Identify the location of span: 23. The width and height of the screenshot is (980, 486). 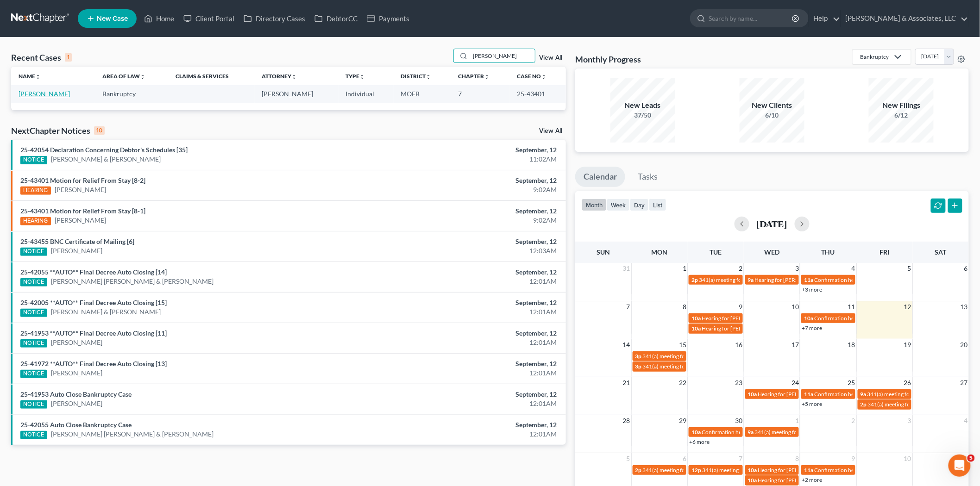
(739, 382).